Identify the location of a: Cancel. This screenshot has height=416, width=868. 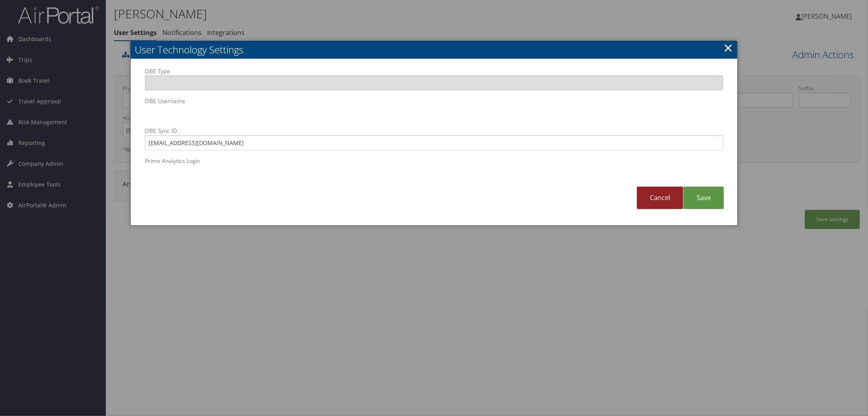
(660, 197).